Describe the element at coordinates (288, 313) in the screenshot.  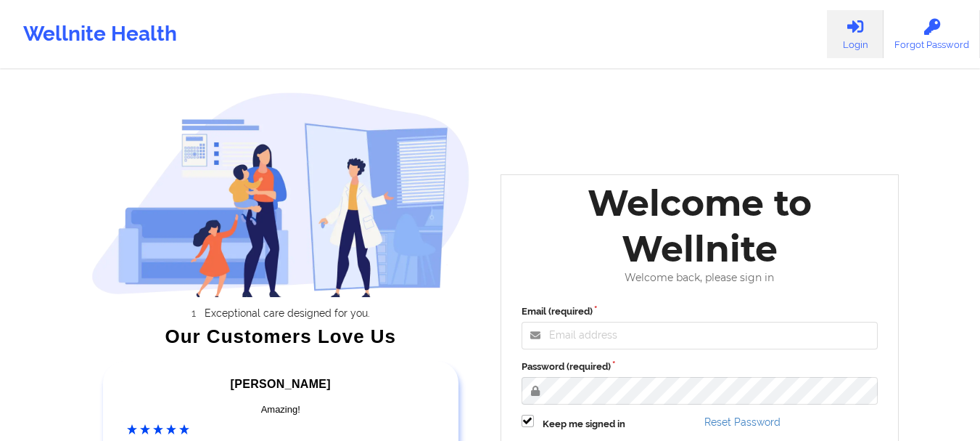
I see `li: Exceptional care designed for you.` at that location.